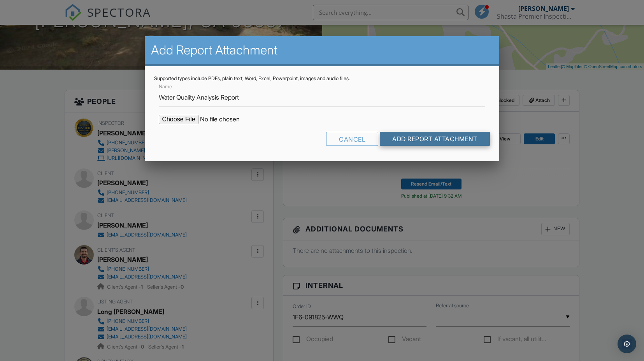 The width and height of the screenshot is (644, 361). Describe the element at coordinates (322, 50) in the screenshot. I see `h2: Add Report Attachment` at that location.